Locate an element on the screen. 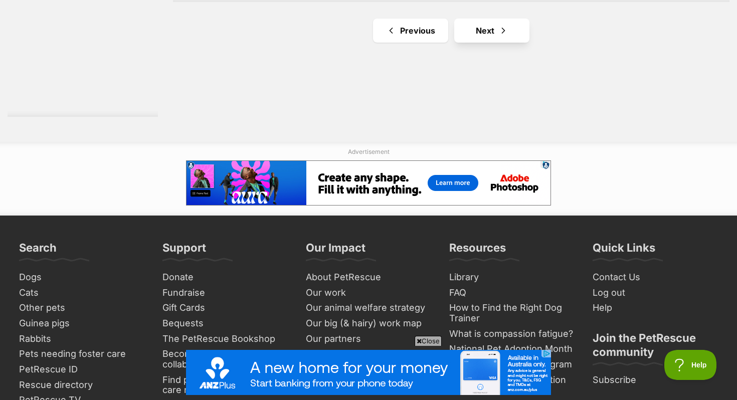 The image size is (737, 400). a: Other pets is located at coordinates (82, 308).